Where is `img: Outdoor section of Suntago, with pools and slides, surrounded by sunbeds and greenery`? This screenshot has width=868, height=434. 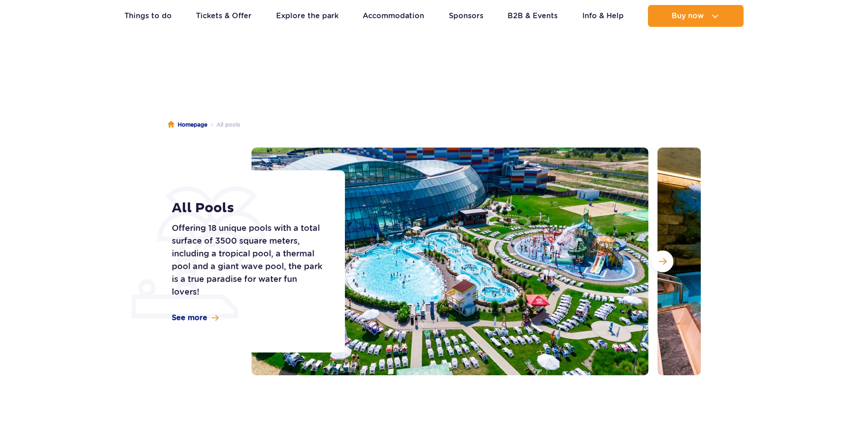
img: Outdoor section of Suntago, with pools and slides, surrounded by sunbeds and greenery is located at coordinates (449, 261).